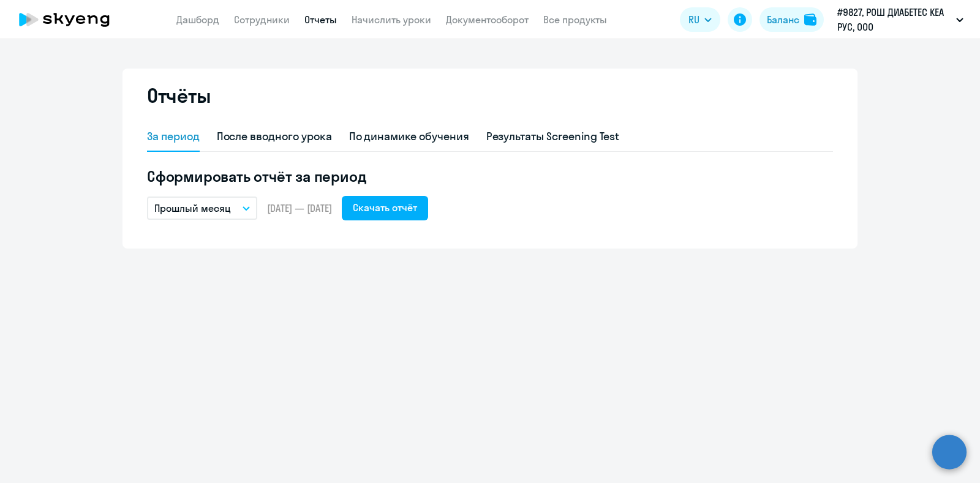 The width and height of the screenshot is (980, 483). What do you see at coordinates (385, 208) in the screenshot?
I see `button: Скачать отчёт` at bounding box center [385, 208].